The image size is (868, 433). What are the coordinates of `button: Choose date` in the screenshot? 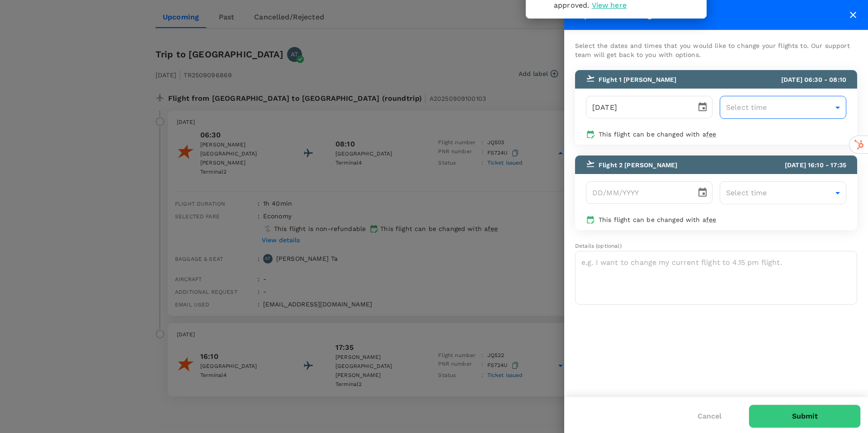 It's located at (703, 193).